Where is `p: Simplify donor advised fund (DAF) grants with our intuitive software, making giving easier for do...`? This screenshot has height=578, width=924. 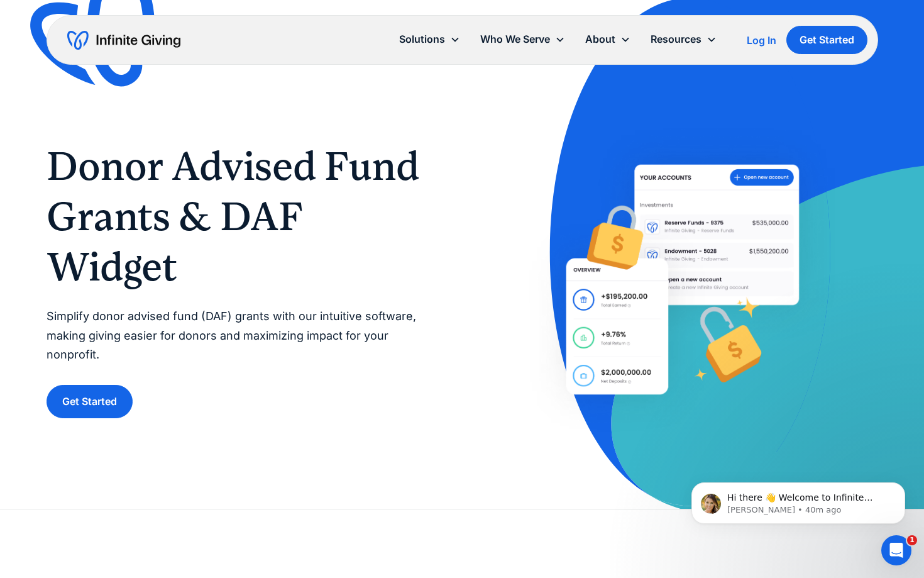
p: Simplify donor advised fund (DAF) grants with our intuitive software, making giving easier for do... is located at coordinates (242, 336).